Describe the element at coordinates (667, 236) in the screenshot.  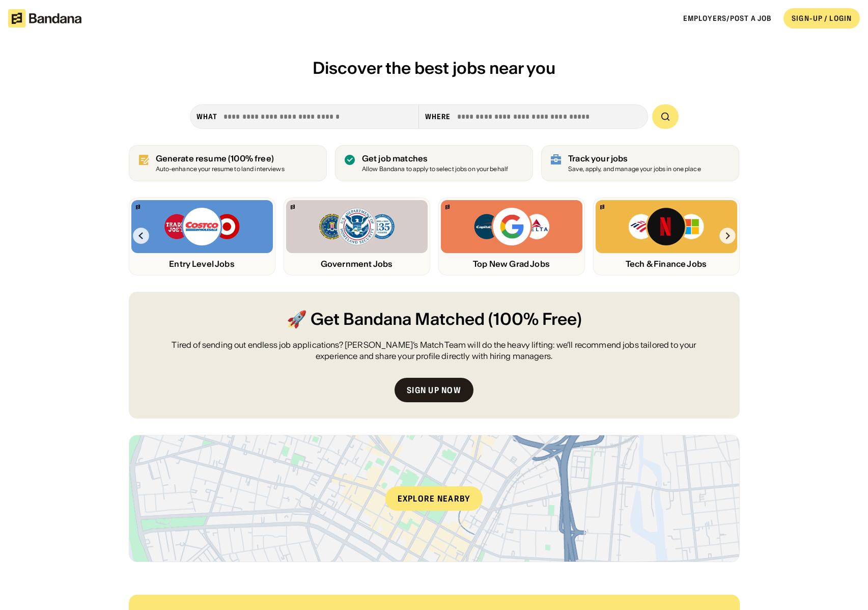
I see `a: Bandana logoBank of America, Netflix, Microsoft logosTech & Finance Jobs` at that location.